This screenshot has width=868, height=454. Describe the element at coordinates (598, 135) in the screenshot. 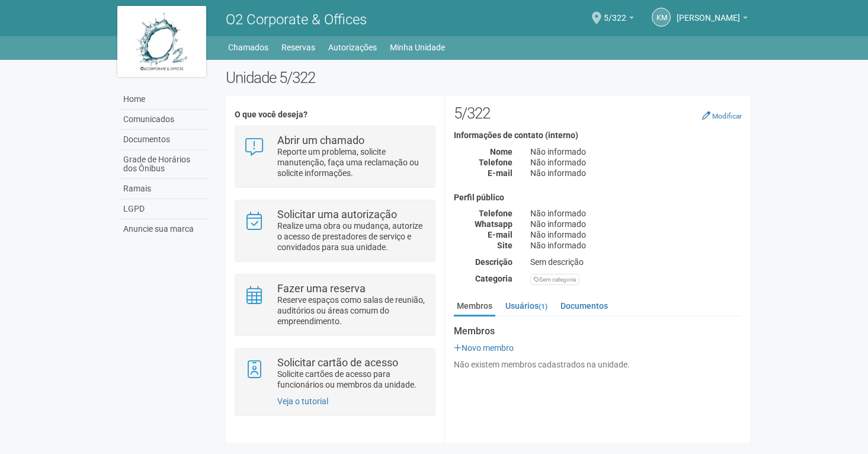

I see `h4: Informações de contato (interno)` at that location.